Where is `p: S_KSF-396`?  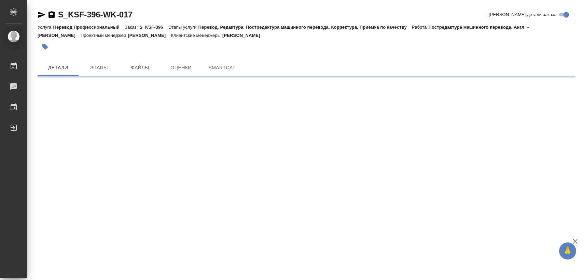 p: S_KSF-396 is located at coordinates (154, 27).